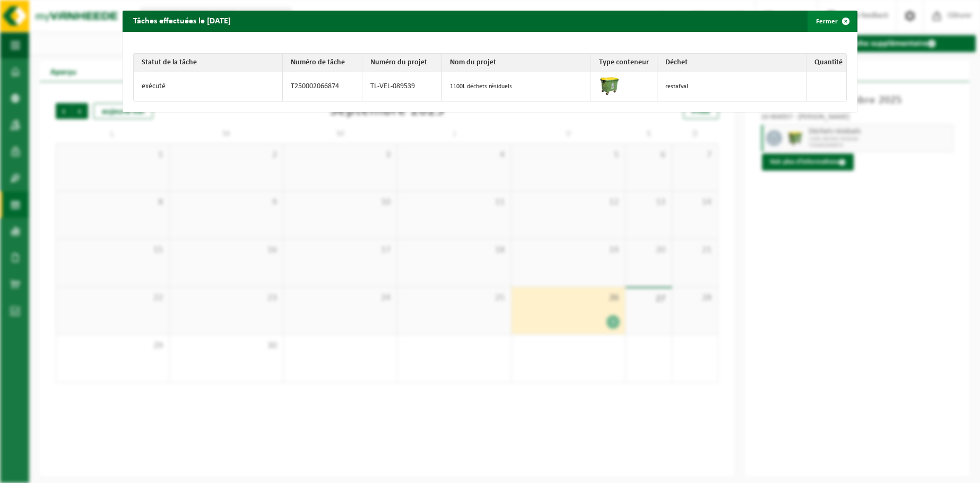 The width and height of the screenshot is (980, 483). I want to click on td: TL-VEL-089539, so click(402, 86).